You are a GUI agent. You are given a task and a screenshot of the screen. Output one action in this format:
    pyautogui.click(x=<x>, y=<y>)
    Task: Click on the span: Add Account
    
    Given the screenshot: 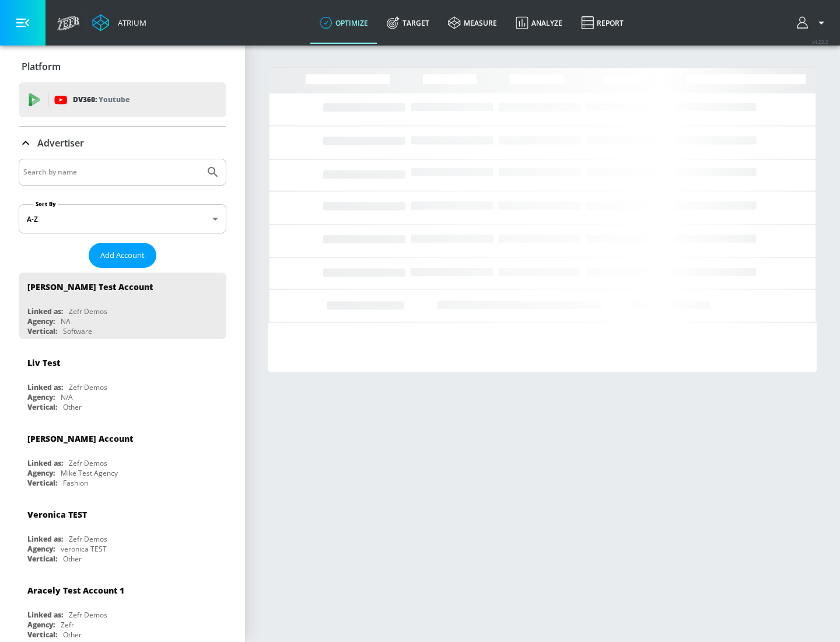 What is the action you would take?
    pyautogui.click(x=123, y=255)
    